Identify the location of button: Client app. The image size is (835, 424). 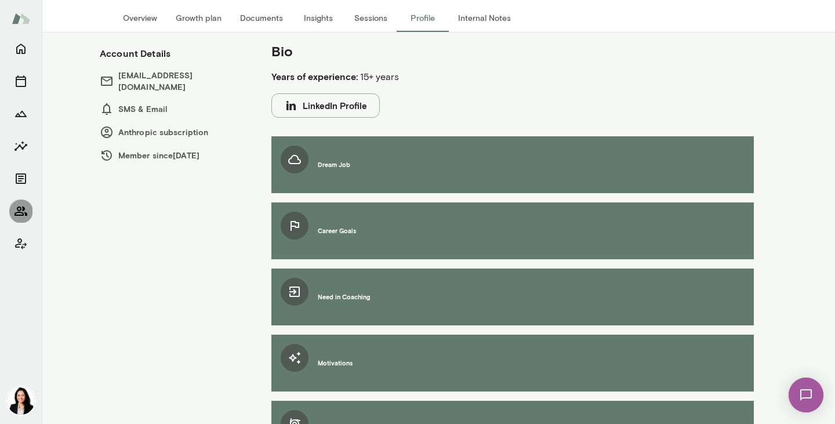
(21, 244).